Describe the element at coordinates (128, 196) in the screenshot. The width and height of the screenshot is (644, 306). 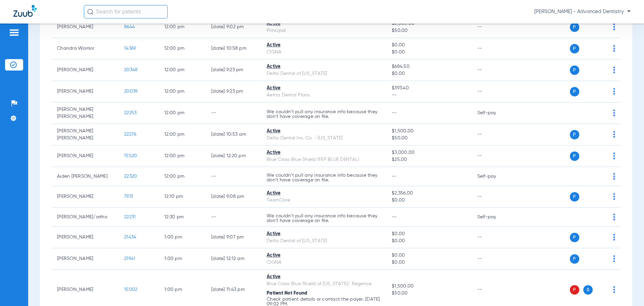
I see `span: 7931` at that location.